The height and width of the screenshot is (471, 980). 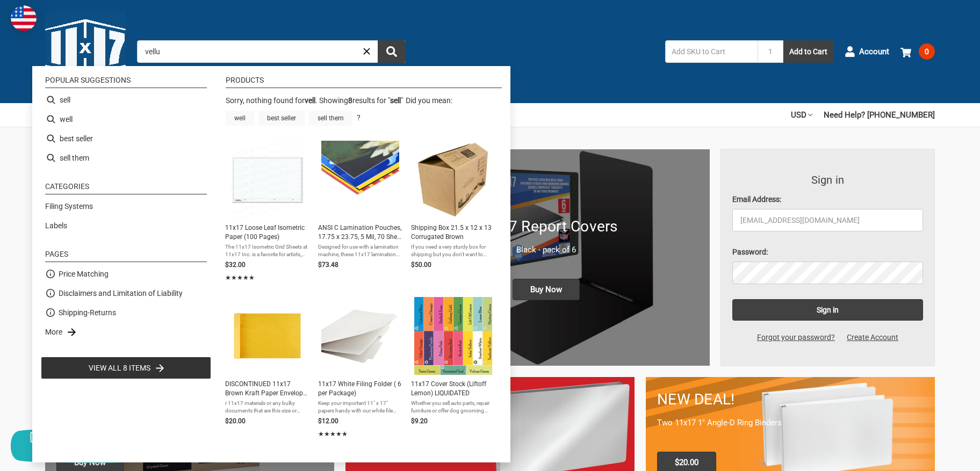 What do you see at coordinates (873, 337) in the screenshot?
I see `a: Create Account` at bounding box center [873, 337].